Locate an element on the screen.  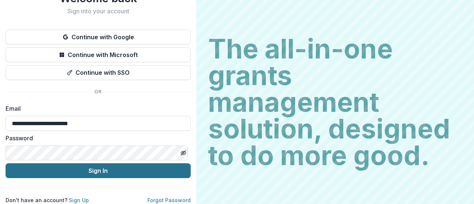
label: Password is located at coordinates (96, 138).